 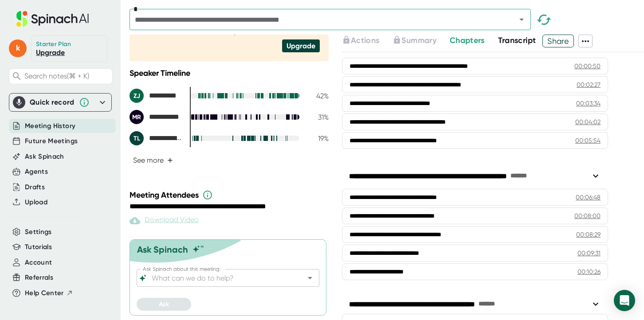 What do you see at coordinates (588, 122) in the screenshot?
I see `div: 00:04:02` at bounding box center [588, 122].